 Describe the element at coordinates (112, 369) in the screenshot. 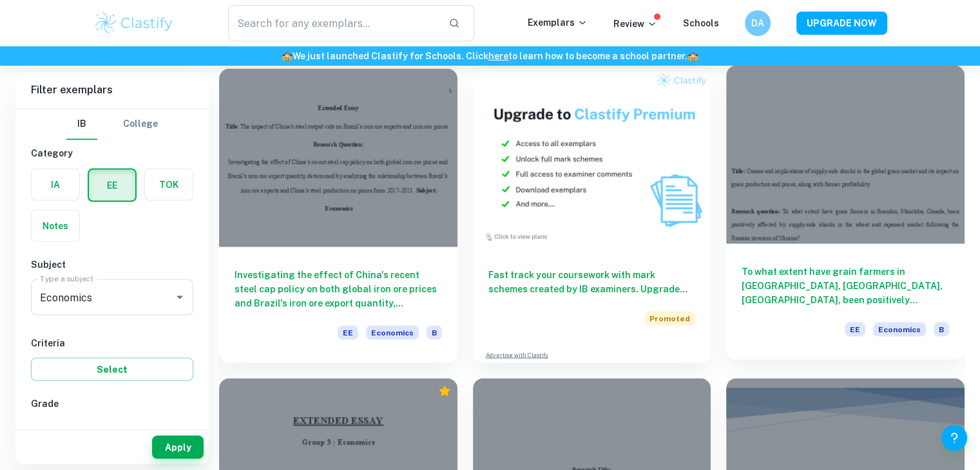

I see `button: Select` at that location.